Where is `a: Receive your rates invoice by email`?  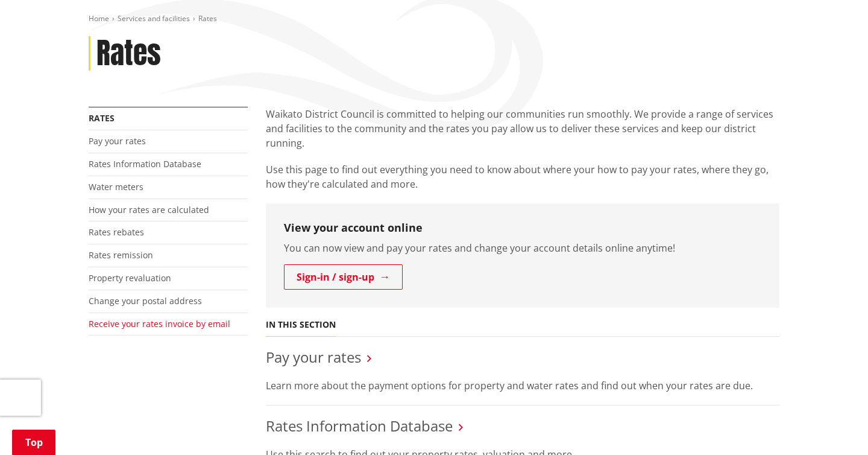
a: Receive your rates invoice by email is located at coordinates (159, 323).